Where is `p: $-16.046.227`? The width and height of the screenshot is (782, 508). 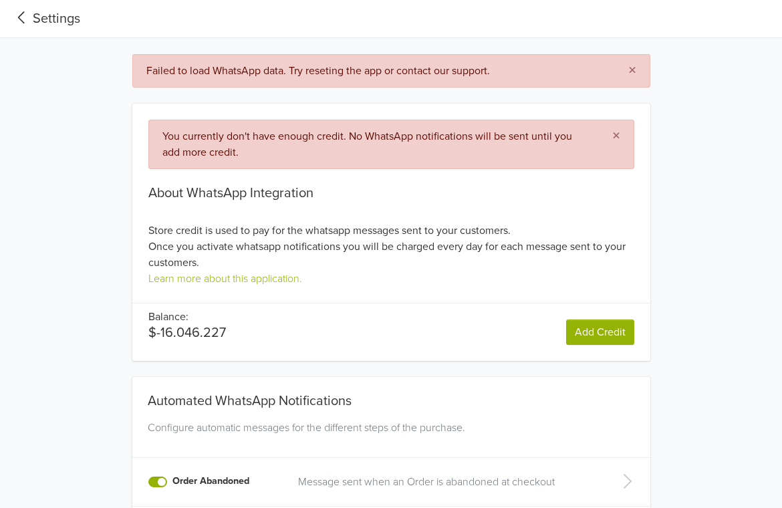 p: $-16.046.227 is located at coordinates (187, 333).